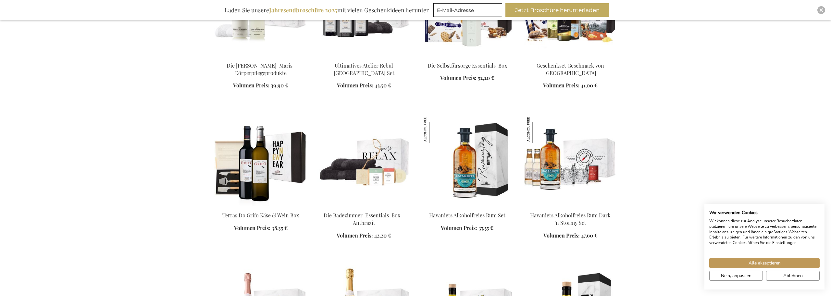  What do you see at coordinates (383, 85) in the screenshot?
I see `span: 43,50 €` at bounding box center [383, 85].